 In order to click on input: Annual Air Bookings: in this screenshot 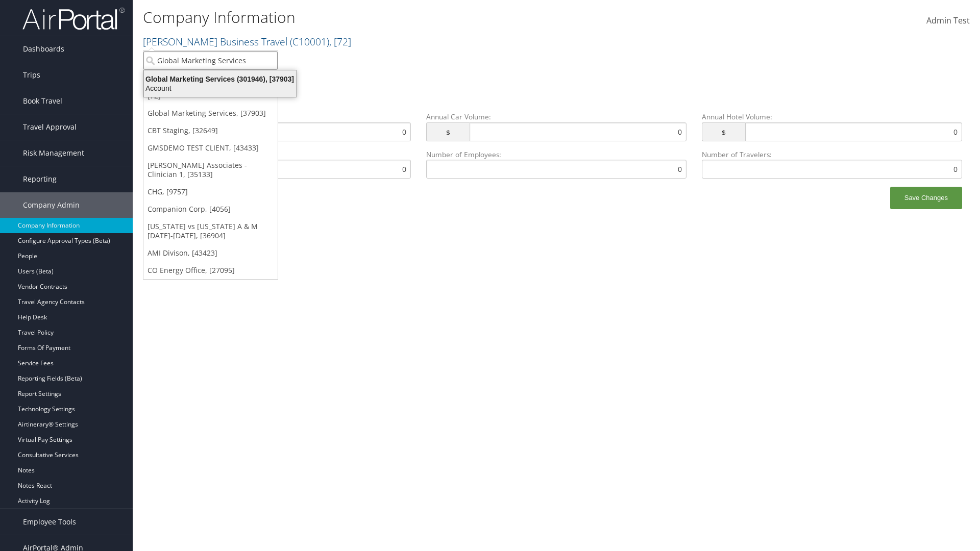, I will do `click(281, 169)`.